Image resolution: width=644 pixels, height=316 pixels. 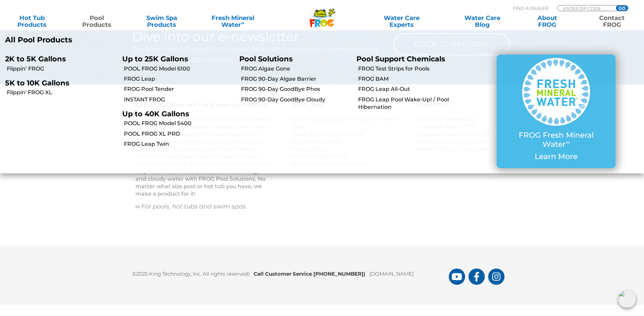 I want to click on a: FROG Leap Pool Wake-Up! / Pool Hibernation, so click(x=413, y=103).